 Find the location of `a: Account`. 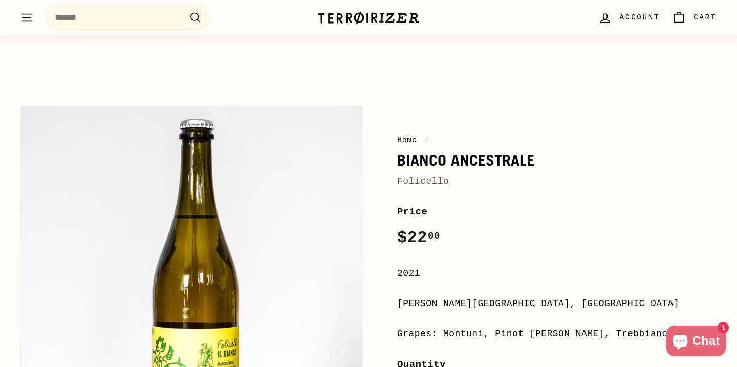

a: Account is located at coordinates (629, 17).